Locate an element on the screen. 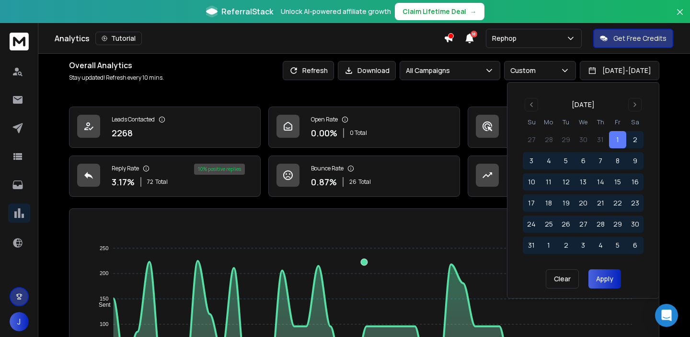 This screenshot has height=337, width=690. button: Claim Lifetime Deal→ is located at coordinates (440, 12).